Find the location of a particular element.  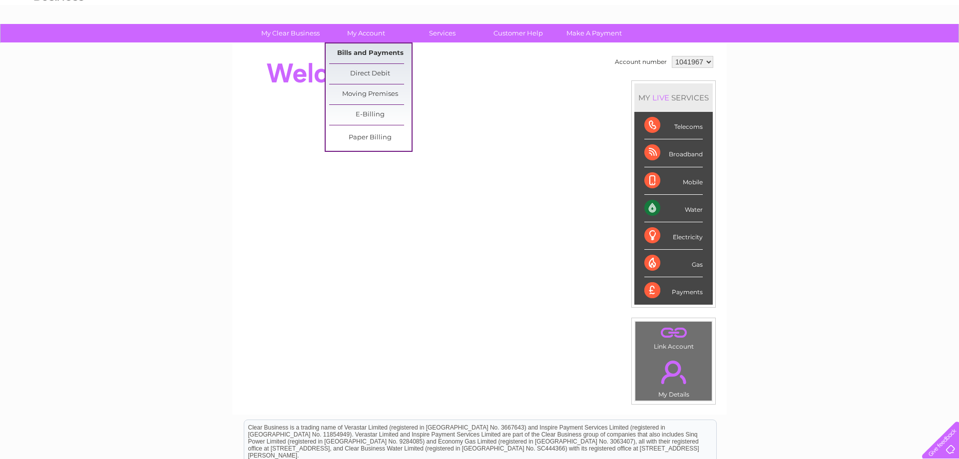

a: Customer Help is located at coordinates (518, 33).